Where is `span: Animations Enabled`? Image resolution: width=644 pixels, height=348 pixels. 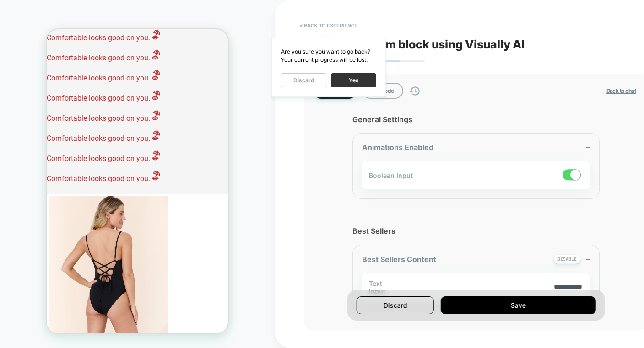
span: Animations Enabled is located at coordinates (398, 147).